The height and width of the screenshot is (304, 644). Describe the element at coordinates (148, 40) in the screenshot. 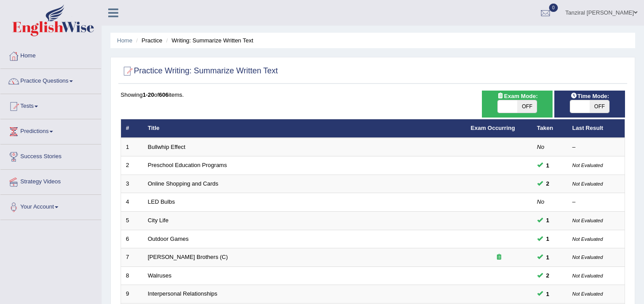

I see `li: Practice` at that location.